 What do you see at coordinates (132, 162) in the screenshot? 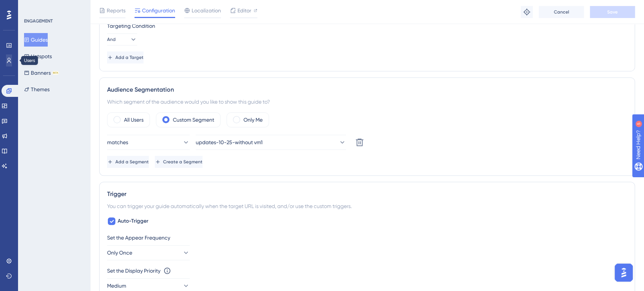
I see `span: Add a Segment` at bounding box center [132, 162].